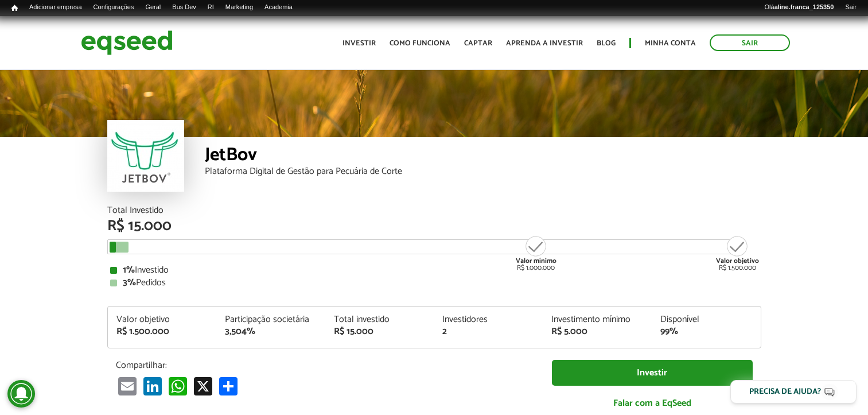 The width and height of the screenshot is (868, 415). What do you see at coordinates (434, 283) in the screenshot?
I see `div: Pedidos` at bounding box center [434, 283].